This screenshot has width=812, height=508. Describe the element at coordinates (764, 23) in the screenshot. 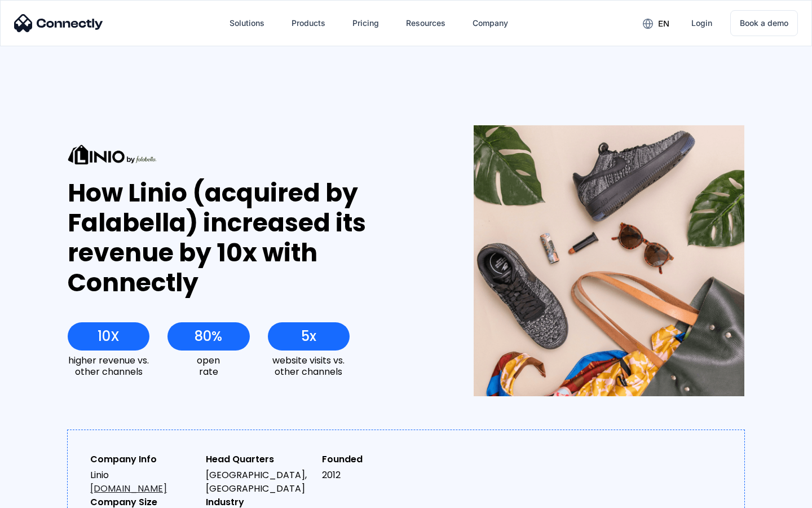

I see `a: Book a demo` at that location.